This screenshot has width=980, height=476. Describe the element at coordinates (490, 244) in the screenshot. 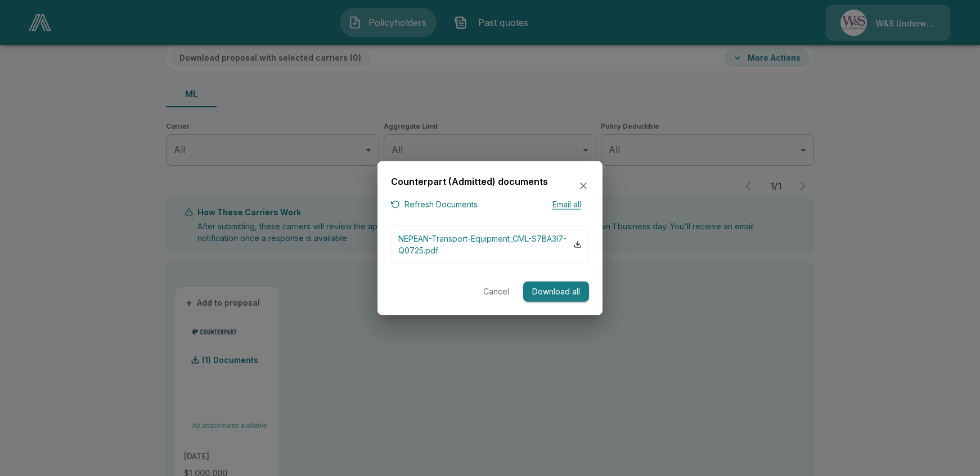

I see `button: NEPEAN-Transport-Equipment_CML-S7BA3I7-Q0725.pdf` at that location.